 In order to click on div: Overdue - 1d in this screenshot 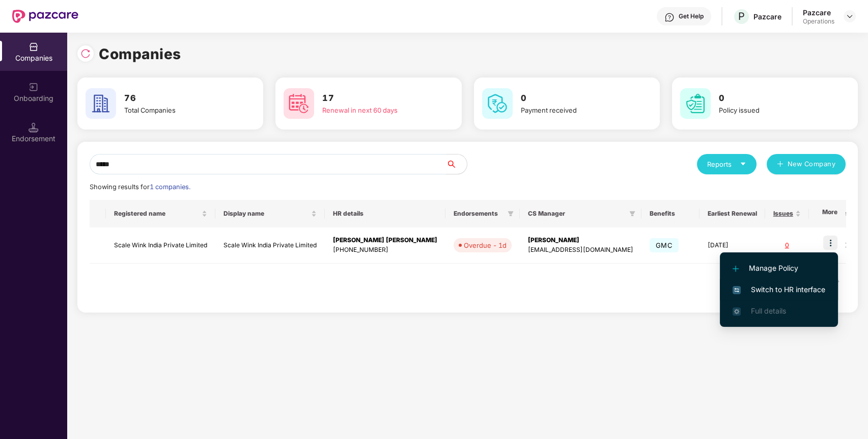, I will do `click(485, 245)`.